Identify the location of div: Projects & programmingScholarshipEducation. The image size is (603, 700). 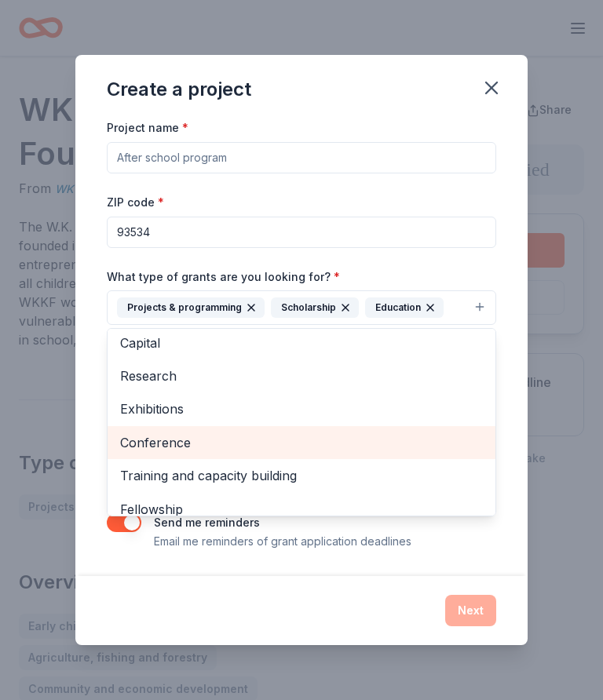
(302, 422).